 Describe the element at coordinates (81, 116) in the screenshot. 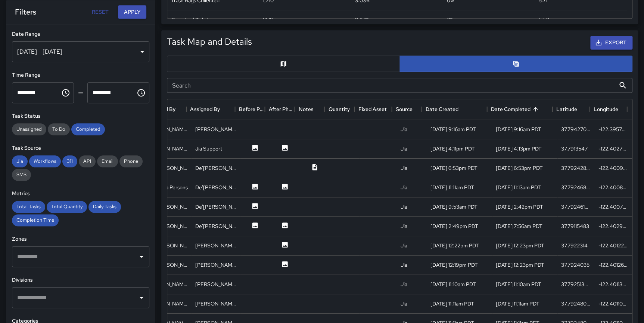

I see `h6: Task Status` at that location.